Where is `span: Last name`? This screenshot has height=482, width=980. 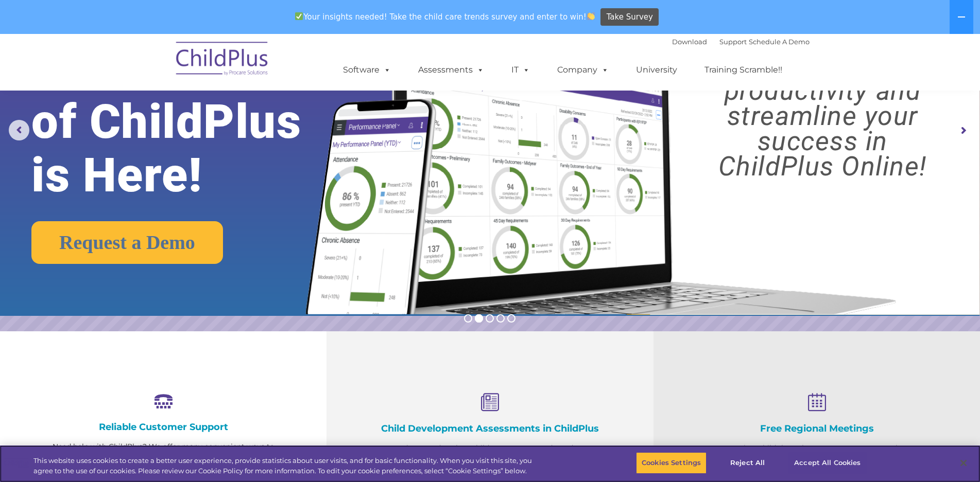 span: Last name is located at coordinates (159, 71).